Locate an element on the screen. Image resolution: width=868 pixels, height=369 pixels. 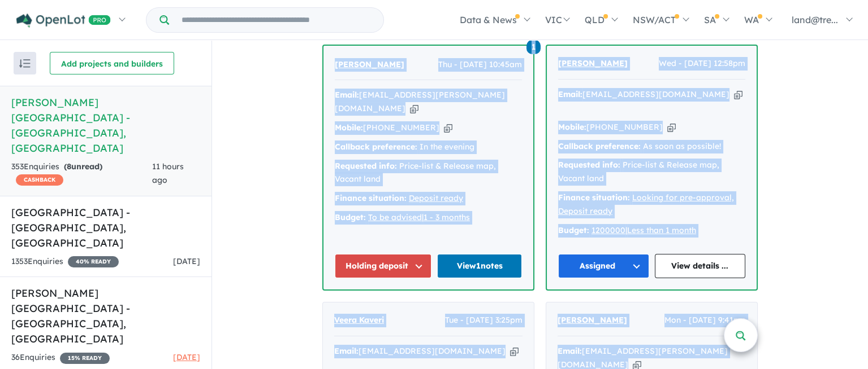
div: 353 Enquir ies is located at coordinates (82, 174).